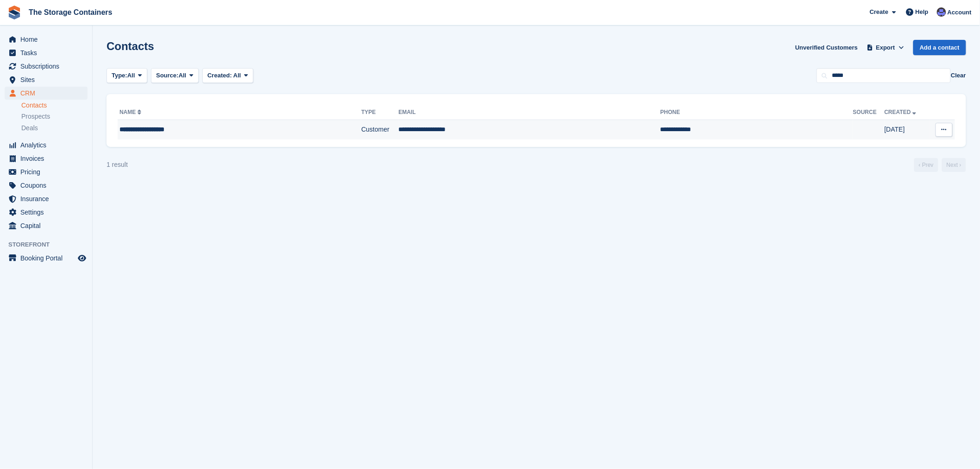 The width and height of the screenshot is (980, 469). I want to click on span: CRM, so click(48, 93).